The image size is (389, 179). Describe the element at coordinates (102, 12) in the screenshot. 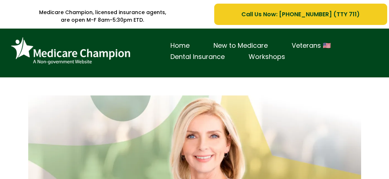

I see `p: Medicare Champion, licensed insurance agents,` at that location.